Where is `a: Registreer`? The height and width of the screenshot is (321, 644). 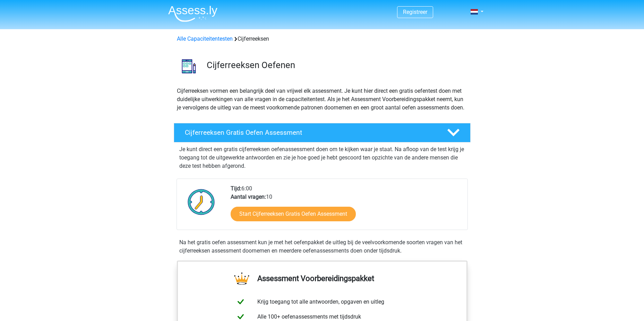 a: Registreer is located at coordinates (415, 12).